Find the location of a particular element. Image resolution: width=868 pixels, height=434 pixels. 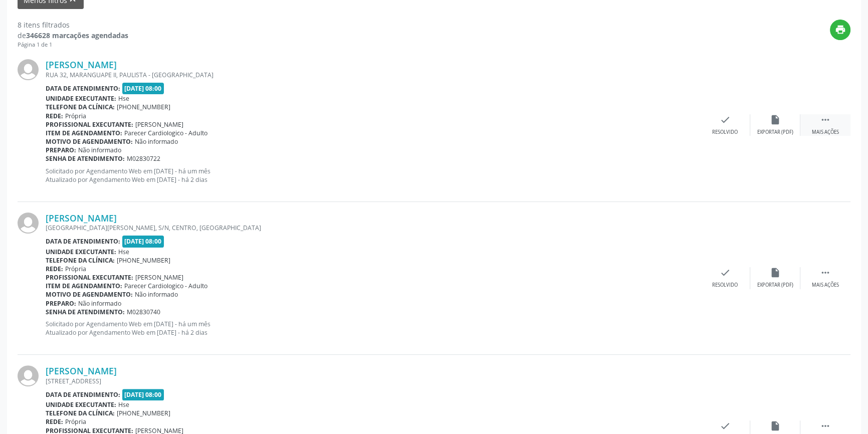

span: M02830740 is located at coordinates (143, 312).